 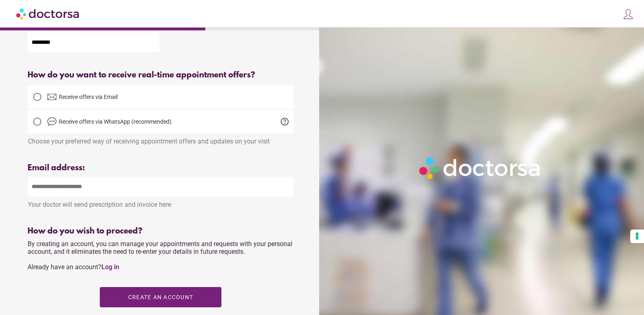 I want to click on span: By creating an account, you can manage your appointments and requests with your personal account,..., so click(x=160, y=255).